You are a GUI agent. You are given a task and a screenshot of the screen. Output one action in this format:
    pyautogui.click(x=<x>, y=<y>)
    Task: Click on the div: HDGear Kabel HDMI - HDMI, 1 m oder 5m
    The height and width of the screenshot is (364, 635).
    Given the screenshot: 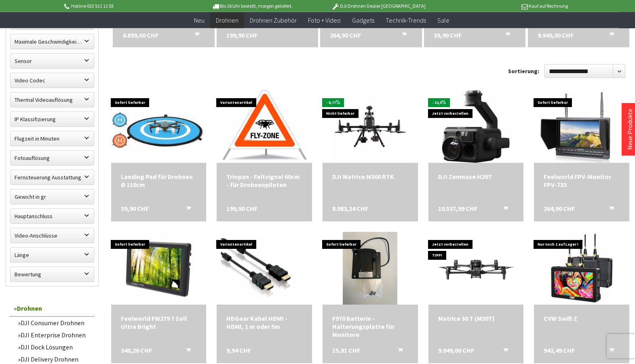 What is the action you would take?
    pyautogui.click(x=264, y=323)
    